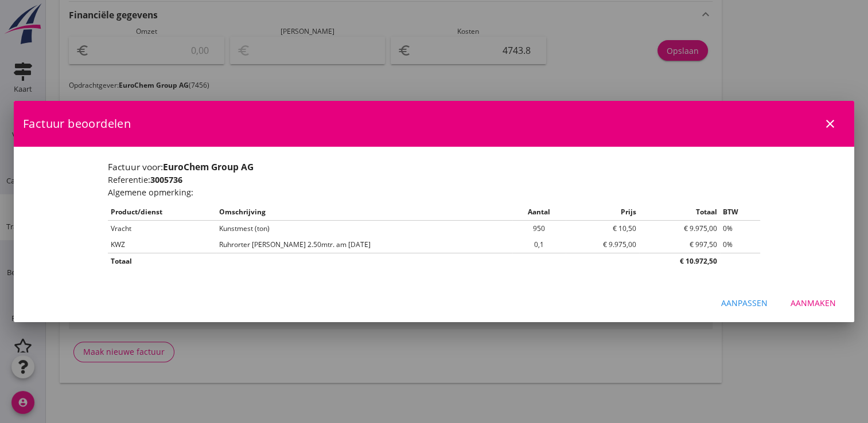 The height and width of the screenshot is (423, 868). Describe the element at coordinates (603, 228) in the screenshot. I see `td: € 10,50` at that location.